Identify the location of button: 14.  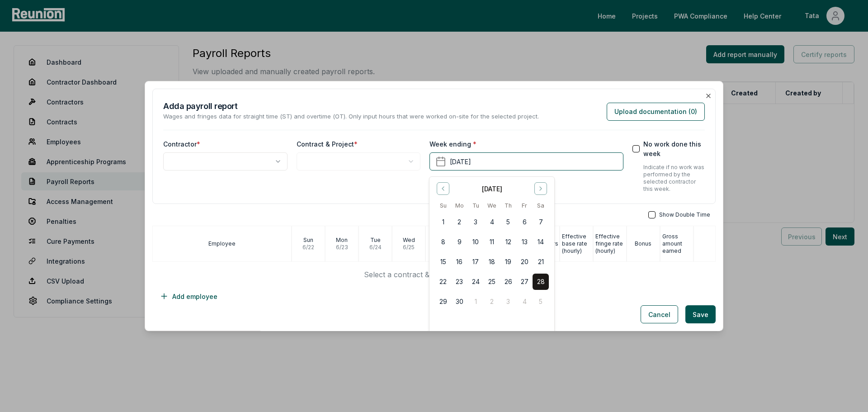
(540, 242).